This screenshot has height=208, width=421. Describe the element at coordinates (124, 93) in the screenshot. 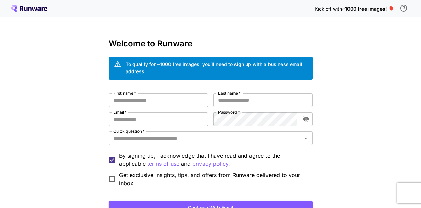

I see `label: First name` at that location.